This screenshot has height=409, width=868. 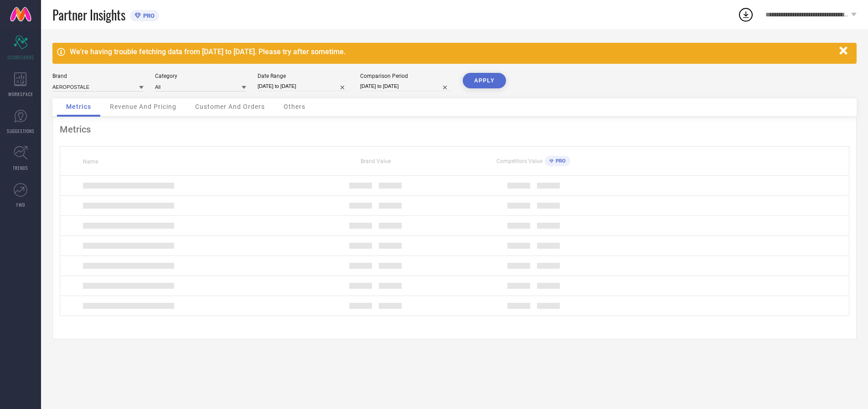 I want to click on input: Select date range, so click(x=303, y=87).